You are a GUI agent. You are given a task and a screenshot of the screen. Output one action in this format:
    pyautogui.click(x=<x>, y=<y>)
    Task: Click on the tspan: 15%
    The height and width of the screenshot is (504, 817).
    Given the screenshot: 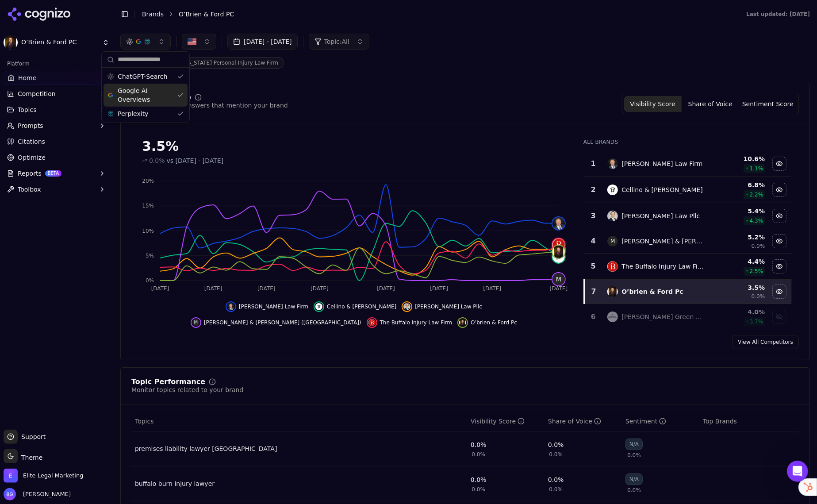 What is the action you would take?
    pyautogui.click(x=148, y=206)
    